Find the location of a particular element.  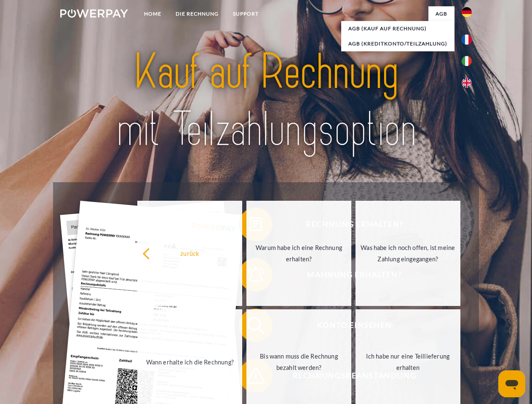

a: SUPPORT is located at coordinates (245, 14).